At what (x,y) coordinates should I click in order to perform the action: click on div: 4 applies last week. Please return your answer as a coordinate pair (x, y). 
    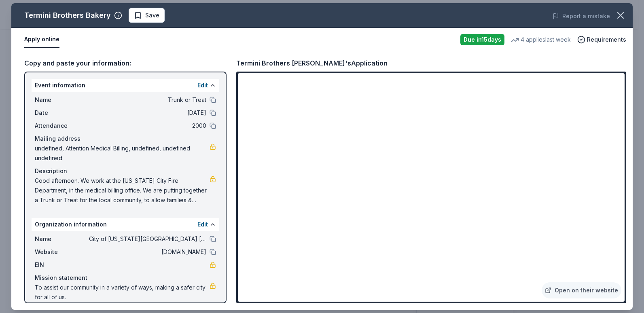
    Looking at the image, I should click on (541, 39).